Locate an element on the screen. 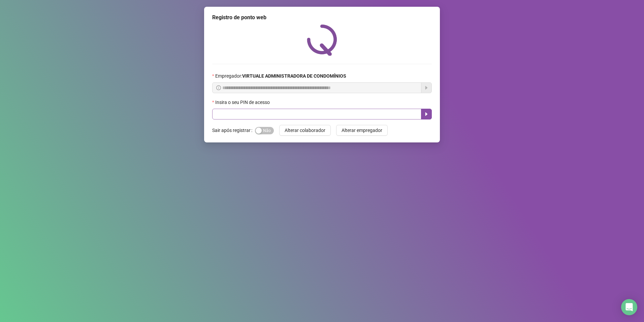  div: Registro de ponto web is located at coordinates (322, 18).